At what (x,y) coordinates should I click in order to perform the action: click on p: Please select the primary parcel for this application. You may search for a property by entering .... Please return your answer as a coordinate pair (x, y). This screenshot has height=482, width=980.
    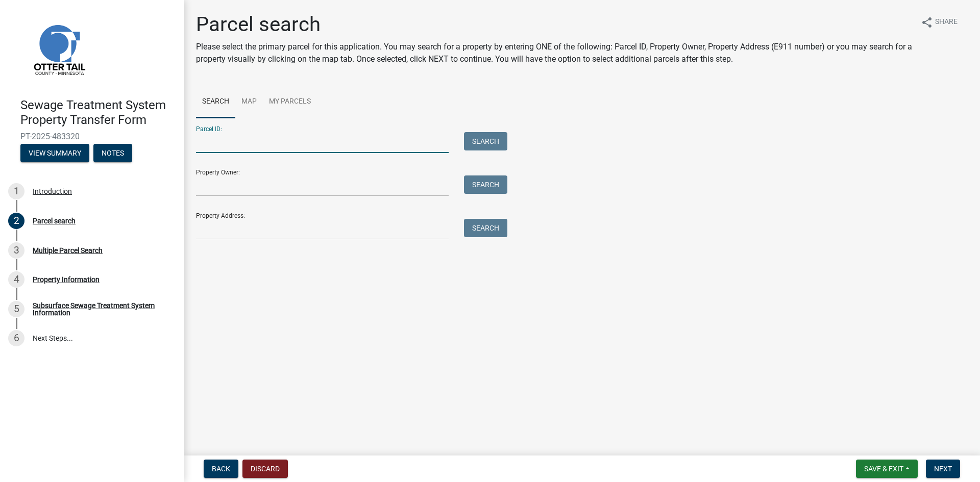
    Looking at the image, I should click on (554, 53).